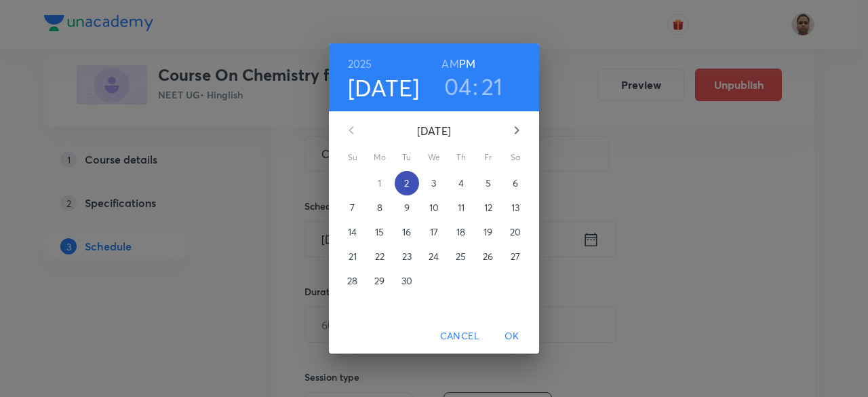 The width and height of the screenshot is (868, 397). I want to click on button: 28, so click(352, 281).